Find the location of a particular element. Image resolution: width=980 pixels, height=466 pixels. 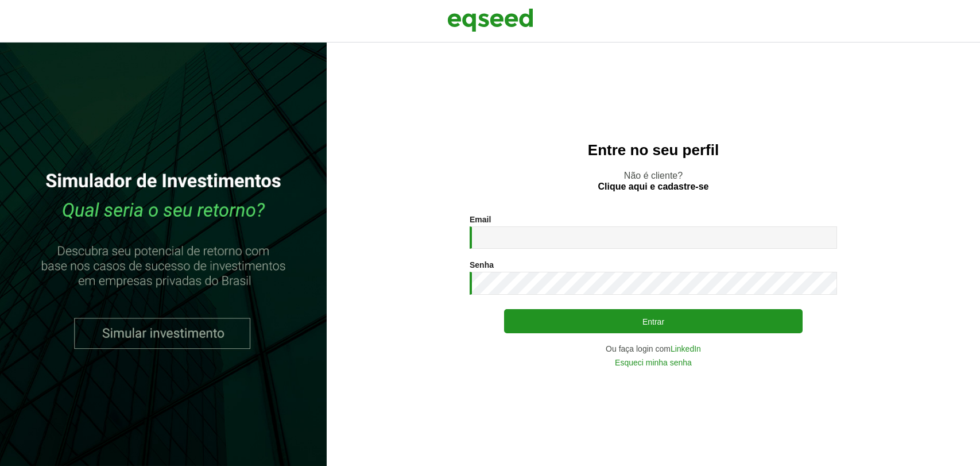

a: Esqueci minha senha is located at coordinates (654, 363).